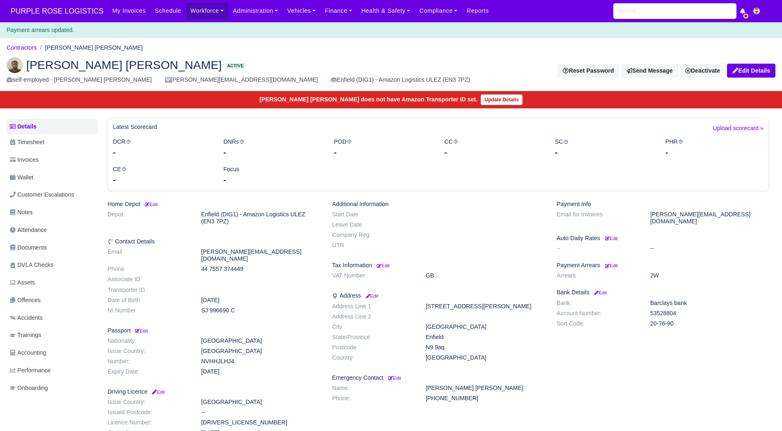  What do you see at coordinates (709, 275) in the screenshot?
I see `dd: 2W` at bounding box center [709, 275].